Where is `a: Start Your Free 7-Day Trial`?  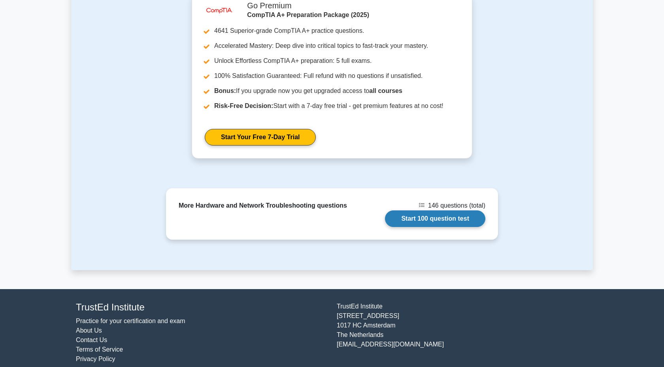
a: Start Your Free 7-Day Trial is located at coordinates (260, 137).